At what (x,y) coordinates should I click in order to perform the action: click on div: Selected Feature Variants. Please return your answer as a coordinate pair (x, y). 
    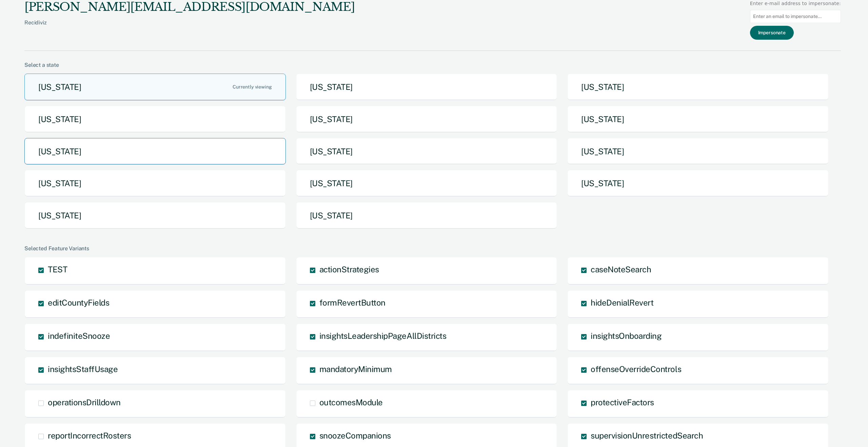
    Looking at the image, I should click on (433, 248).